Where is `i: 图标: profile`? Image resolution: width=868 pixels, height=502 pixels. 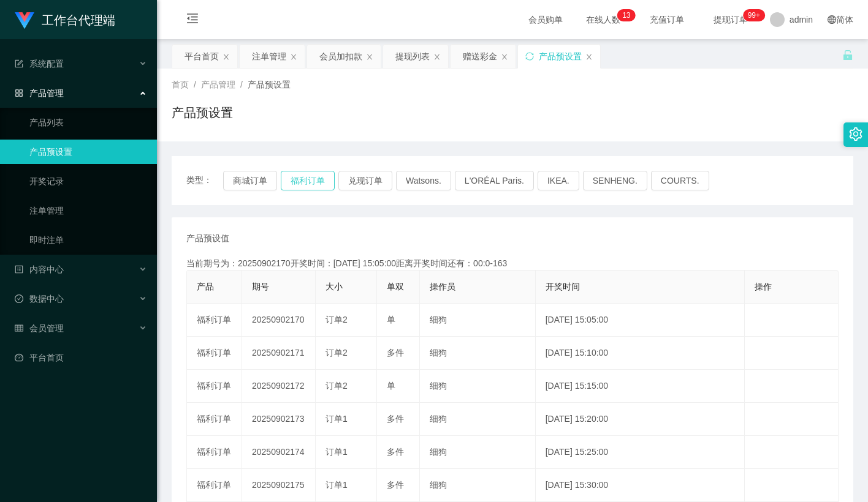
i: 图标: profile is located at coordinates (19, 269).